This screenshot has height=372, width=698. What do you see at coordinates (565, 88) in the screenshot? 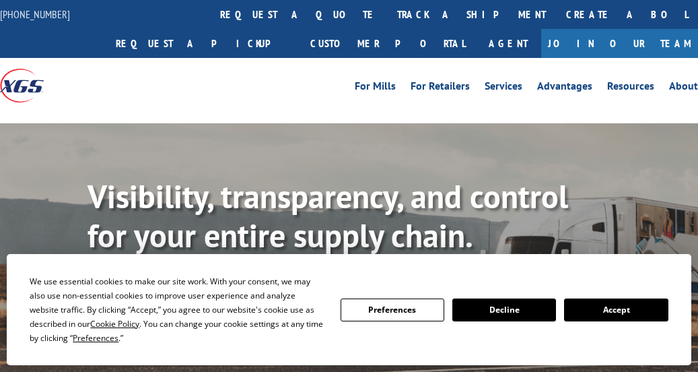
I see `a: Advantages` at bounding box center [565, 88].